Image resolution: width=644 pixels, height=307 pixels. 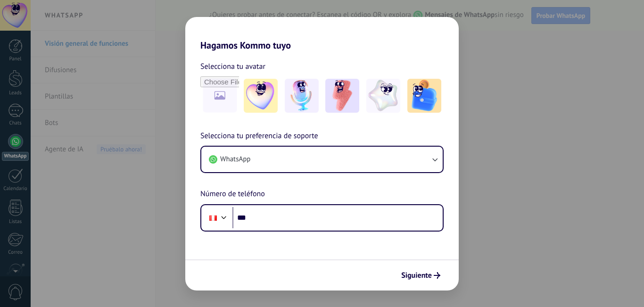 What do you see at coordinates (302, 96) in the screenshot?
I see `img: -2.jpeg` at bounding box center [302, 96].